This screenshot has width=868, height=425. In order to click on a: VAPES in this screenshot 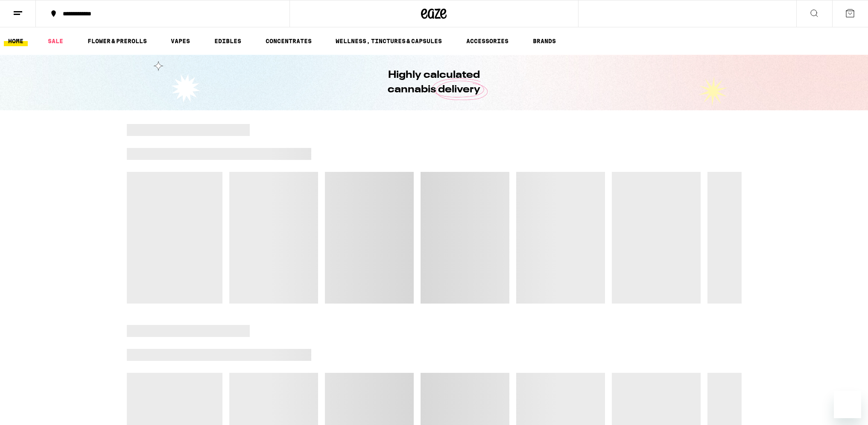, I will do `click(180, 41)`.